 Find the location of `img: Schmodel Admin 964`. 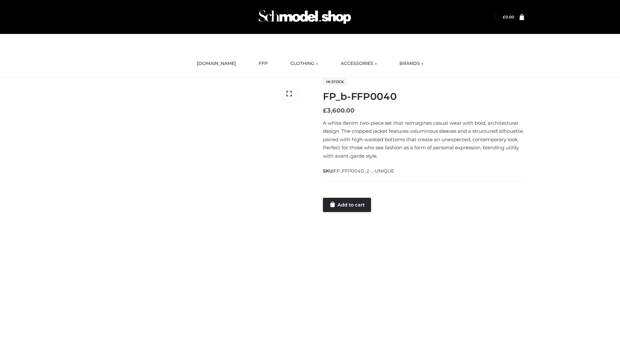

img: Schmodel Admin 964 is located at coordinates (305, 17).